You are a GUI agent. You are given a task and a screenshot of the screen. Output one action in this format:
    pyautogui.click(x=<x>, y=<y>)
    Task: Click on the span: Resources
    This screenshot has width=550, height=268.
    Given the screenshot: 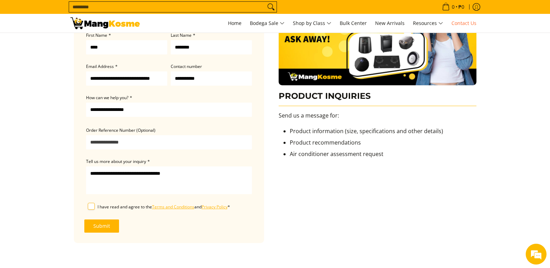 What is the action you would take?
    pyautogui.click(x=428, y=23)
    